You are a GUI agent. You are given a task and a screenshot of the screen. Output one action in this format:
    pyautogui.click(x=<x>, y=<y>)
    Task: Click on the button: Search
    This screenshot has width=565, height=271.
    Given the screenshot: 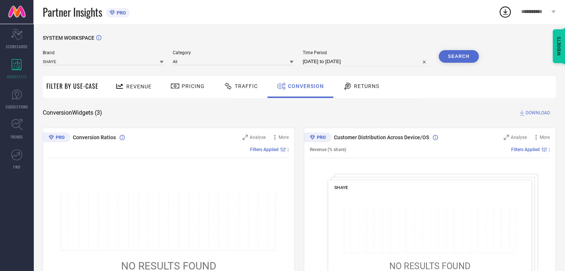 What is the action you would take?
    pyautogui.click(x=459, y=56)
    